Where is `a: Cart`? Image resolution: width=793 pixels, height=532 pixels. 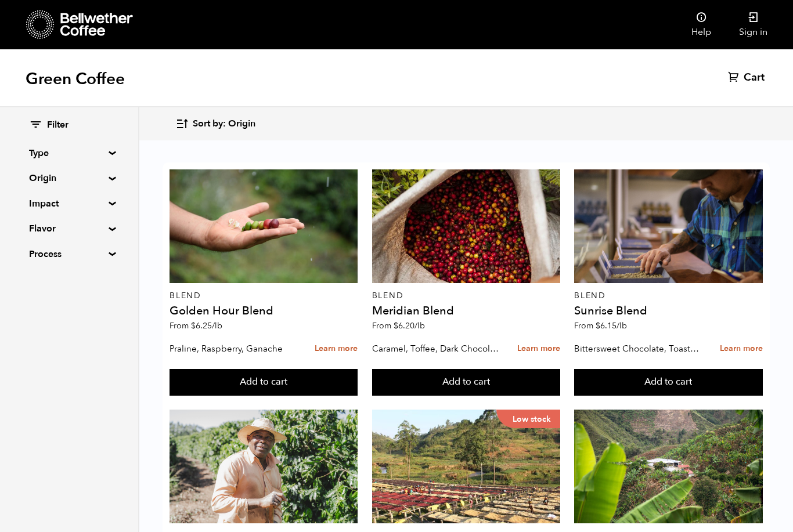
a: Cart is located at coordinates (747, 78).